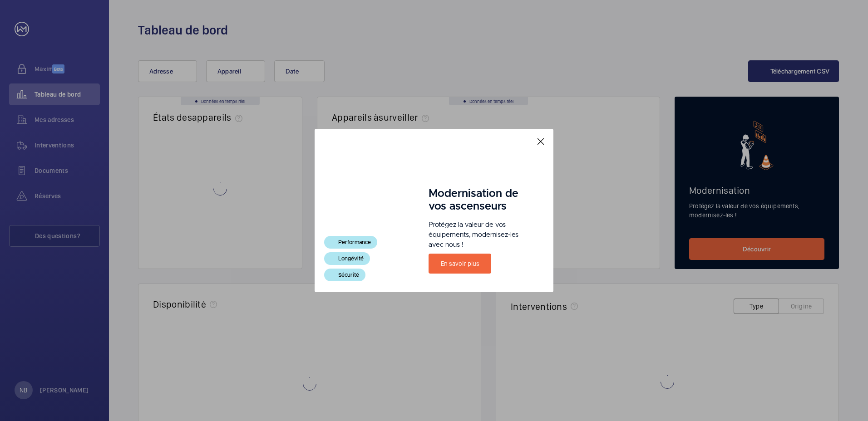 This screenshot has width=868, height=421. Describe the element at coordinates (349, 275) in the screenshot. I see `font: Sécurité` at that location.